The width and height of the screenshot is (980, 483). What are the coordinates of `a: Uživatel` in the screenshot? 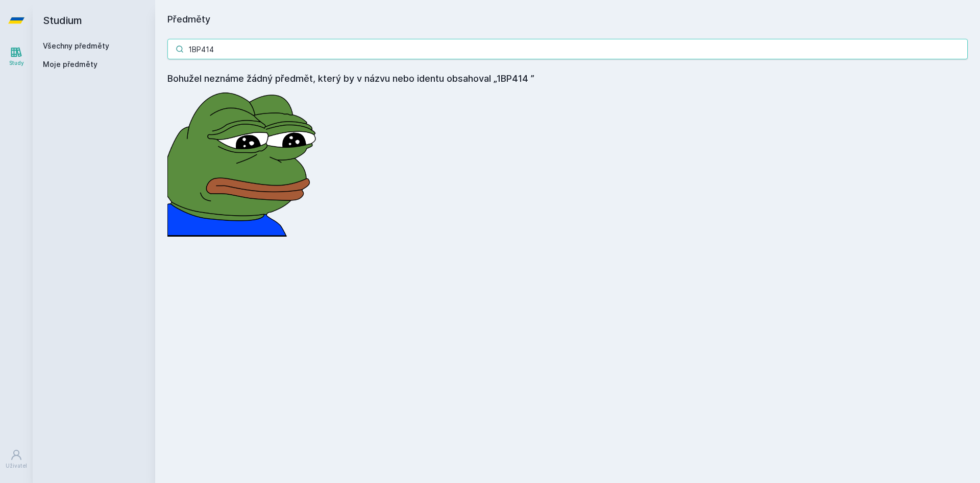 It's located at (16, 458).